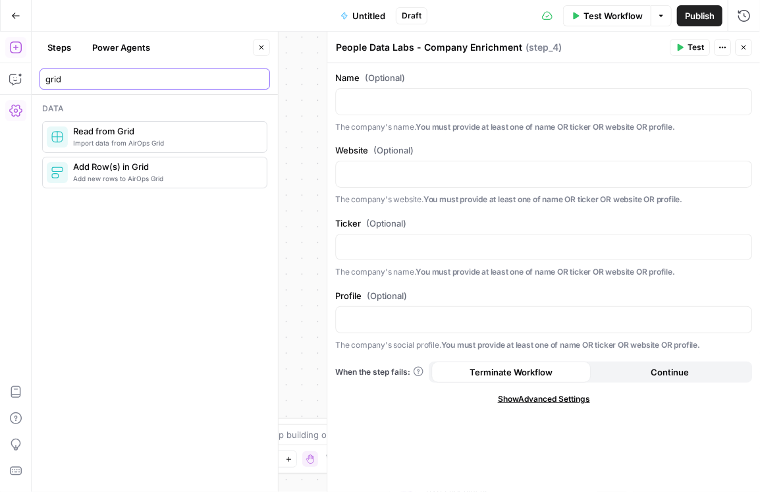 Image resolution: width=760 pixels, height=492 pixels. I want to click on button: Publish, so click(700, 16).